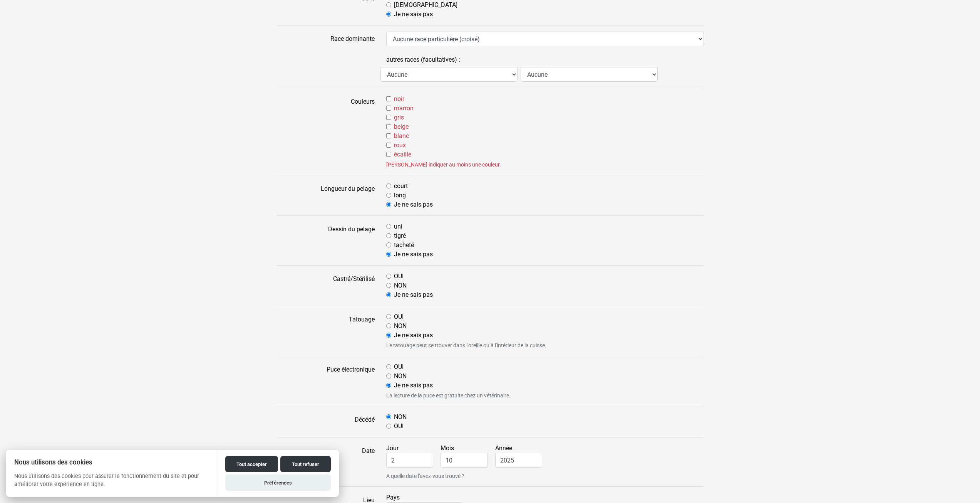 The width and height of the screenshot is (980, 503). I want to click on label: autres races (facultatives) :, so click(423, 60).